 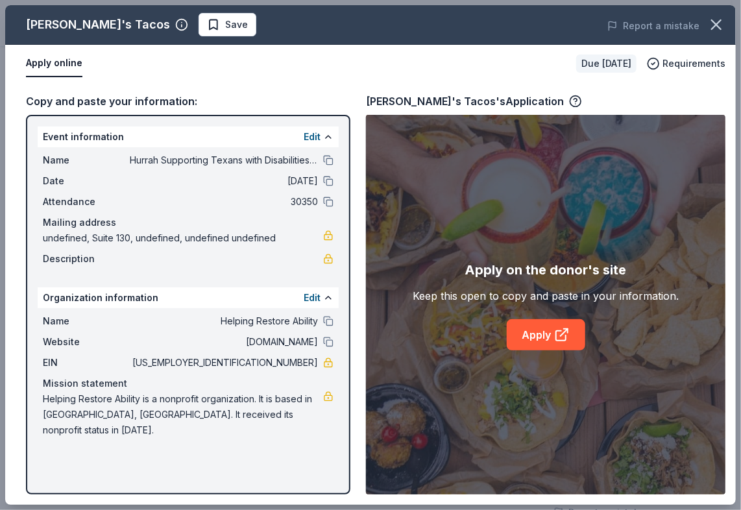 I want to click on button: Save, so click(x=227, y=25).